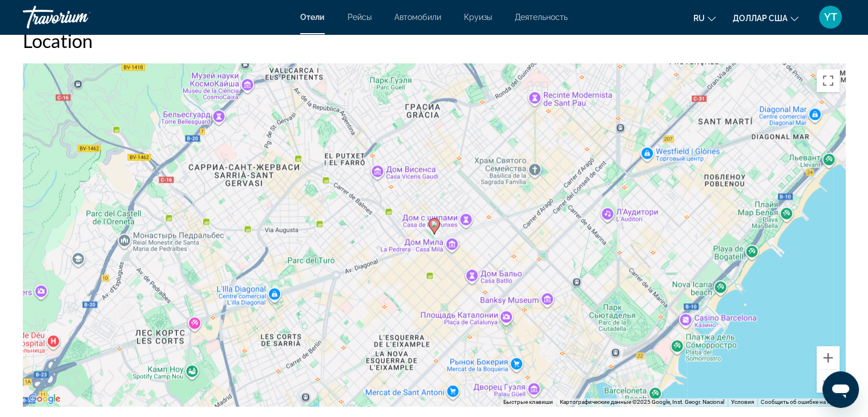 The width and height of the screenshot is (868, 417). I want to click on button: Увеличить, so click(828, 357).